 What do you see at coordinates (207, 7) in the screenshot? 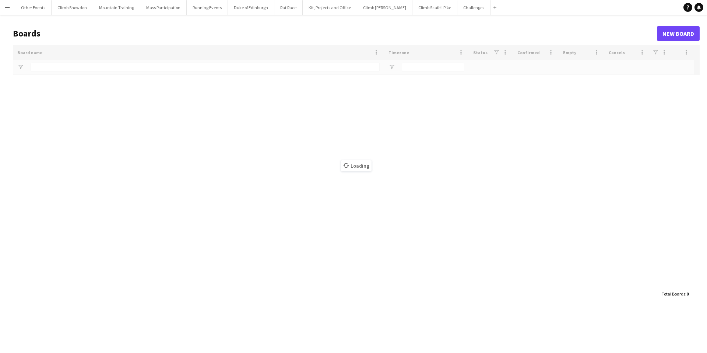
I see `button: Running Events` at bounding box center [207, 7].